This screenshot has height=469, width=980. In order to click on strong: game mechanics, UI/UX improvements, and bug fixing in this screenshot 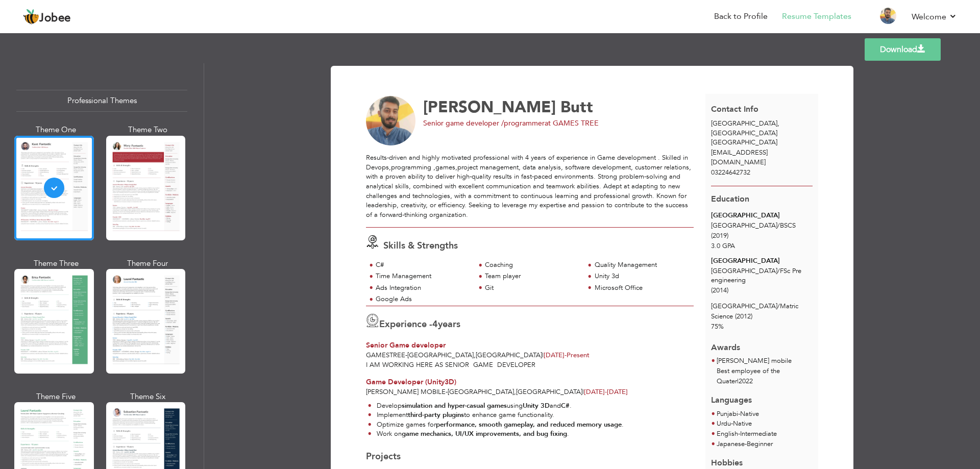, I will do `click(485, 434)`.